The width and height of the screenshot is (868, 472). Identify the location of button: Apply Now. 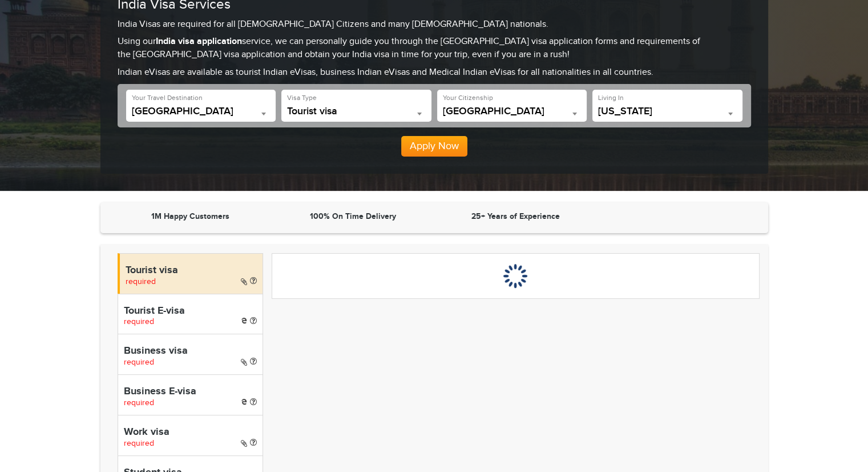
(434, 146).